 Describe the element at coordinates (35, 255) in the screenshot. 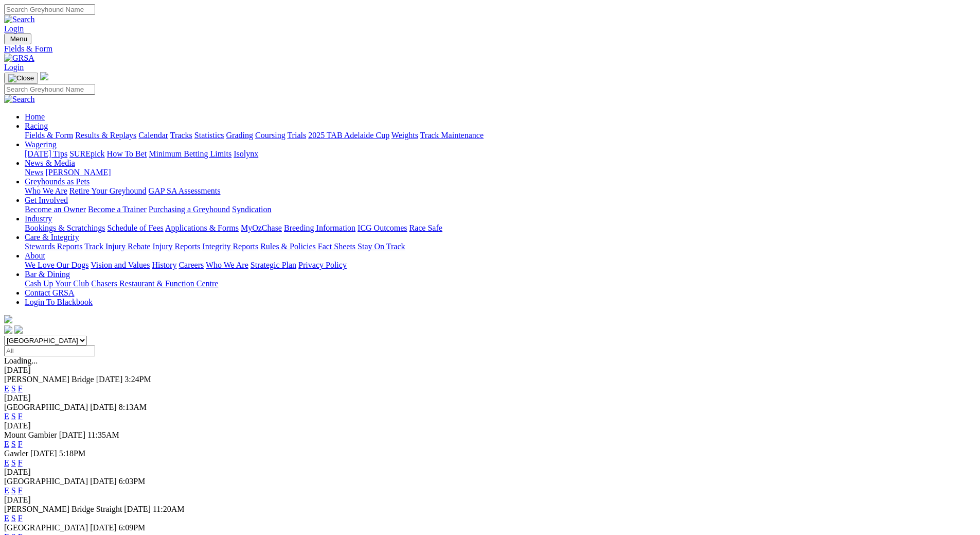

I see `a: About` at that location.